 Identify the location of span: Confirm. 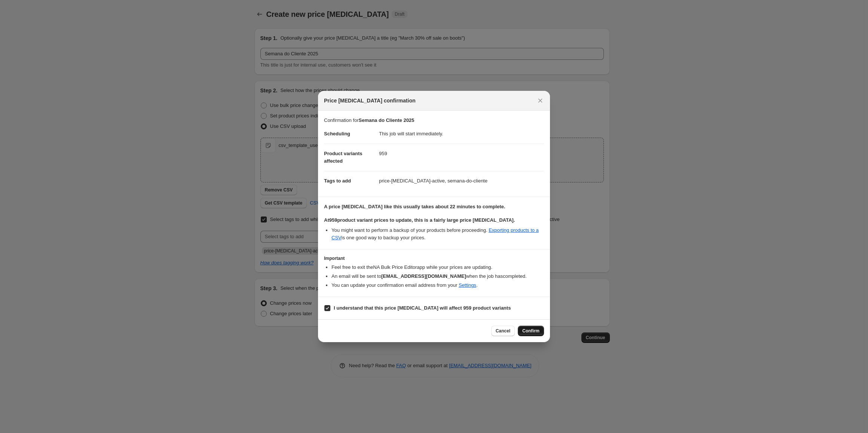
(531, 331).